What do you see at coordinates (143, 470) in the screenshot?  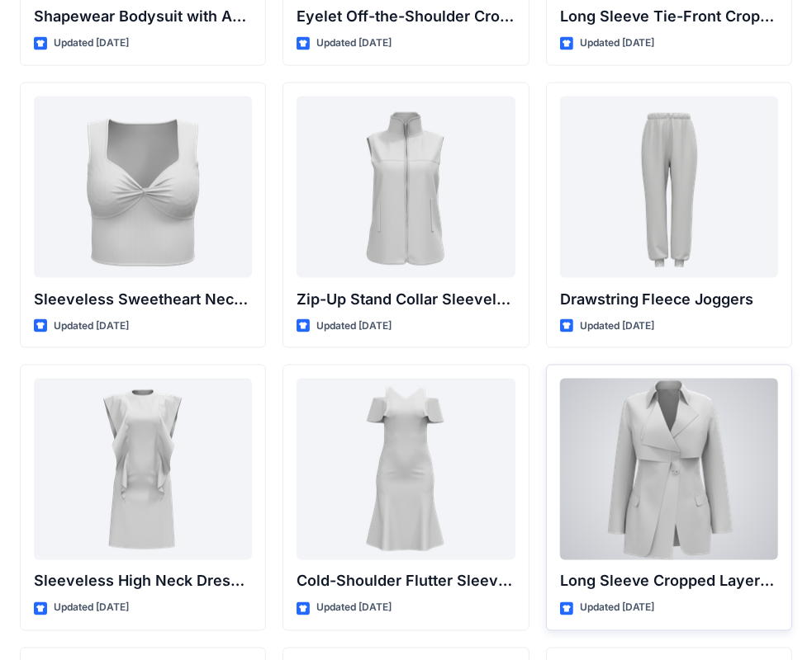 I see `a: Sleeveless High Neck Dress with Front Ruffle` at bounding box center [143, 470].